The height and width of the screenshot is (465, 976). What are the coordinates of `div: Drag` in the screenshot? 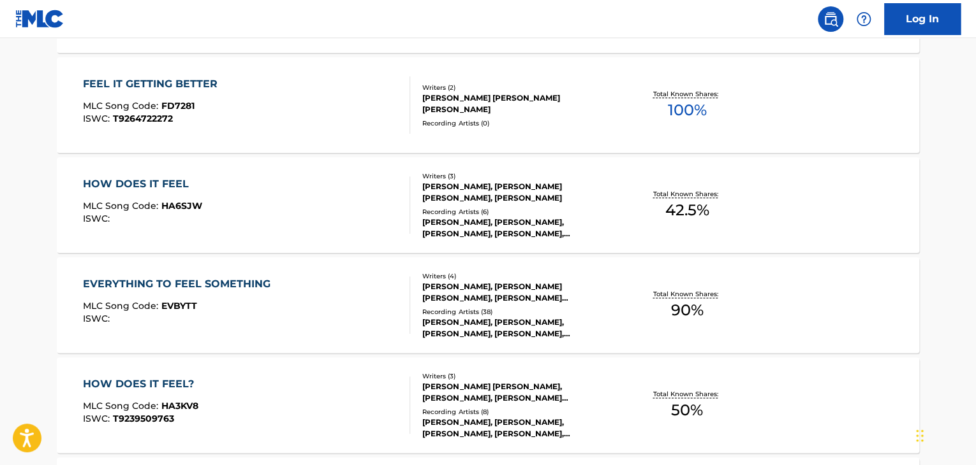 It's located at (920, 436).